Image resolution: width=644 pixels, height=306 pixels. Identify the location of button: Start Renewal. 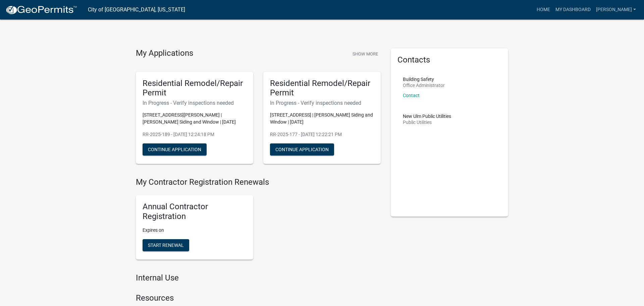
(166, 245).